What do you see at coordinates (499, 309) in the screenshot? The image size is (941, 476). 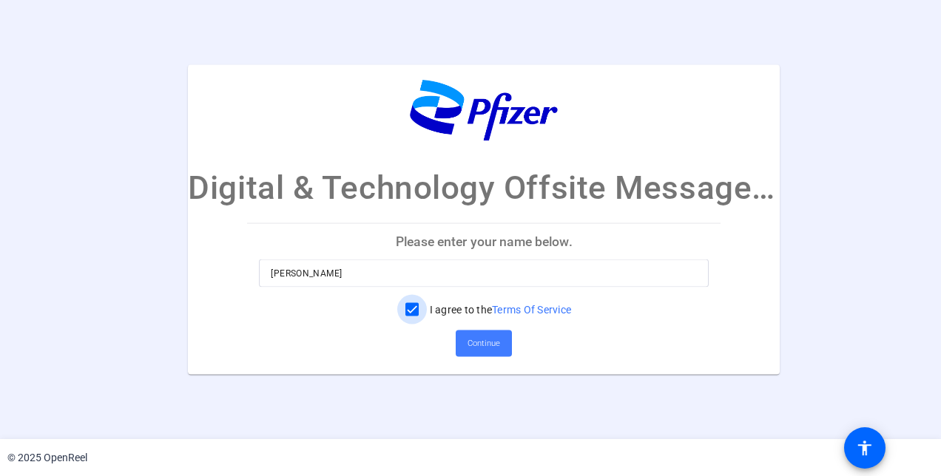 I see `label: I agree to the` at bounding box center [499, 309].